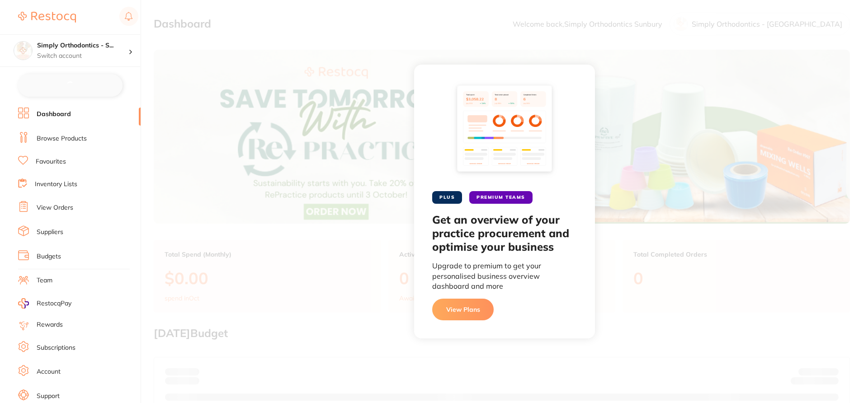  What do you see at coordinates (47, 18) in the screenshot?
I see `a: Restocq Logo` at bounding box center [47, 18].